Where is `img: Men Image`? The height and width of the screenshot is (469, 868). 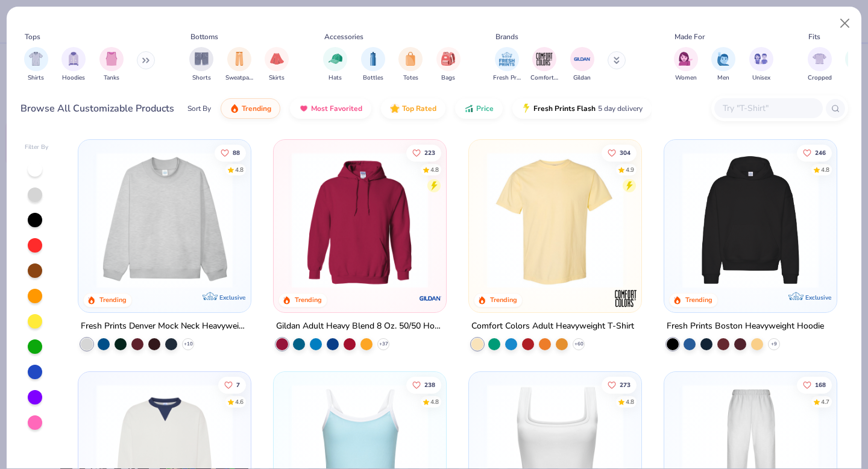
img: Men Image is located at coordinates (724, 58).